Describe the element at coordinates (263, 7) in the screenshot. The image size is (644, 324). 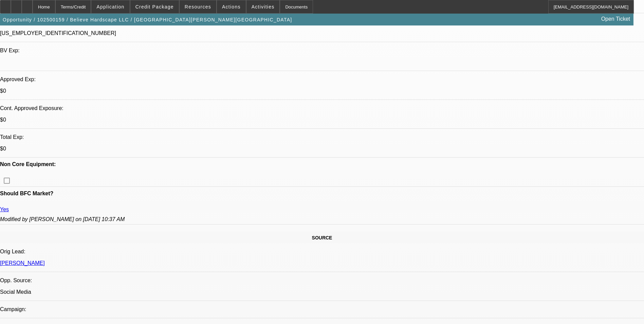
I see `button: Activities` at that location.